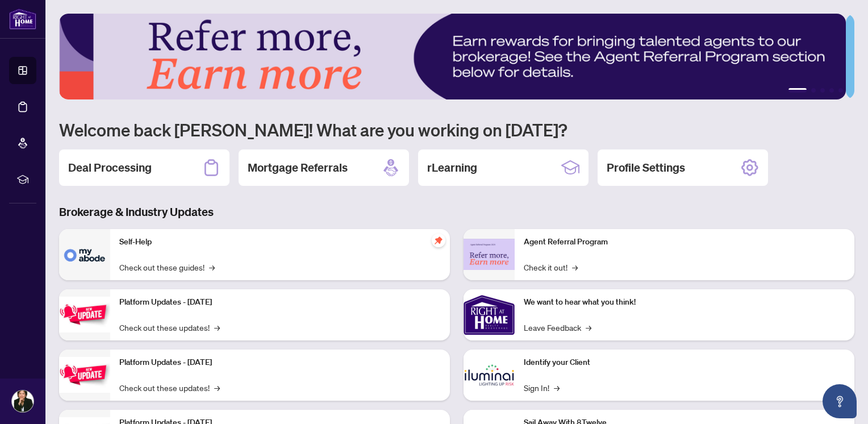 The height and width of the screenshot is (424, 868). I want to click on a: Check out these guides!→, so click(167, 267).